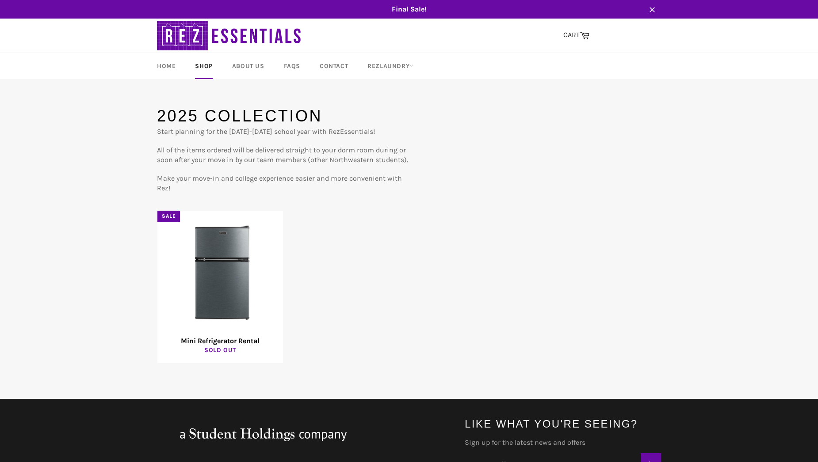 The height and width of the screenshot is (462, 818). What do you see at coordinates (220, 287) in the screenshot?
I see `a: Mini Refrigerator Rental Mini Refrigerator Rental Sold out` at bounding box center [220, 287].